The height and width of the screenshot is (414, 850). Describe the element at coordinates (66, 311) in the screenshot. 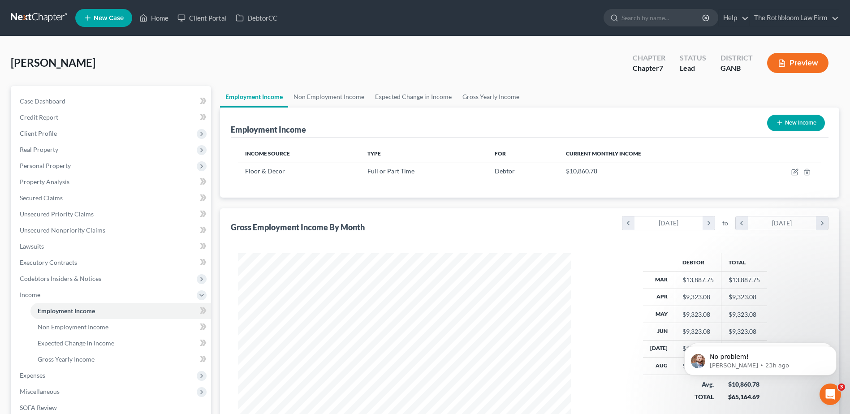

I see `span: Employment Income` at that location.